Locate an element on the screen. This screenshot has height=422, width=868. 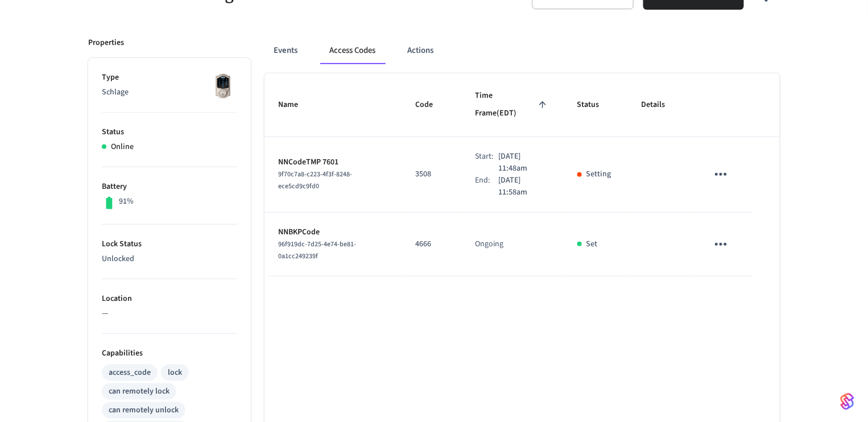
span: Status is located at coordinates (595, 105).